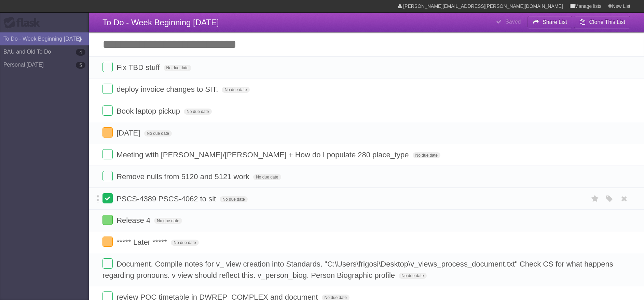 The width and height of the screenshot is (644, 300). Describe the element at coordinates (81, 65) in the screenshot. I see `b: 5` at that location.